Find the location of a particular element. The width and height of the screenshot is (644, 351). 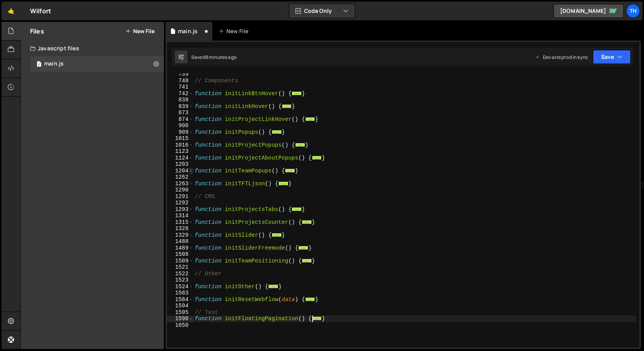

div: 9 minutes ago is located at coordinates (221, 57).